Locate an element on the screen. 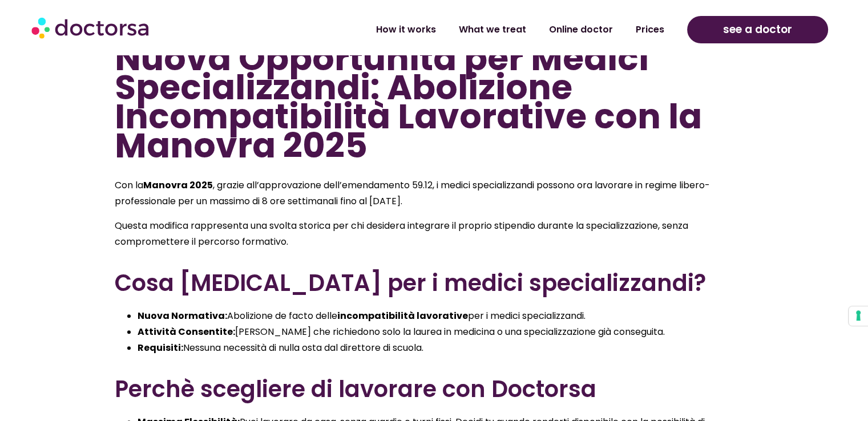  a: Prices is located at coordinates (649, 30).